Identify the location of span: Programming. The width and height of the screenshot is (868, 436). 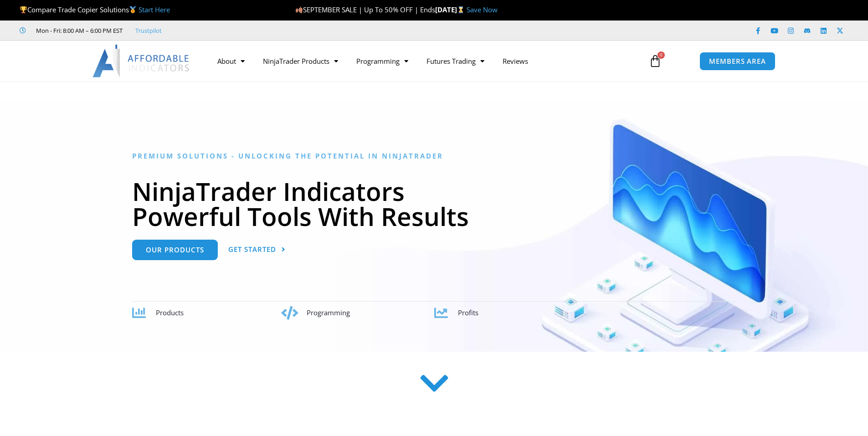
(328, 312).